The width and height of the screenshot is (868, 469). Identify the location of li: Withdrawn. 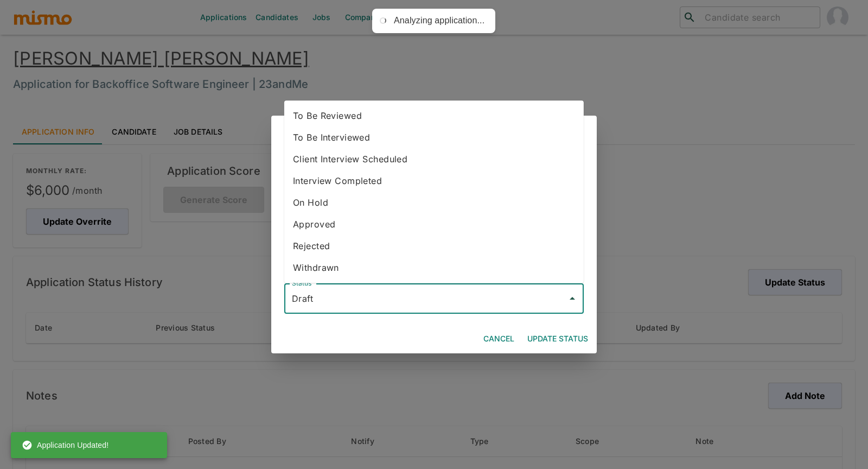
(434, 268).